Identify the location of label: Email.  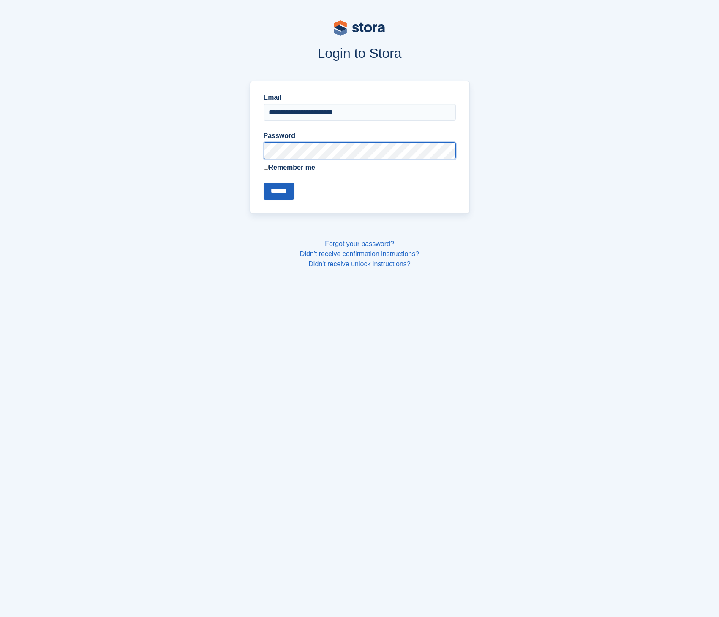
(359, 98).